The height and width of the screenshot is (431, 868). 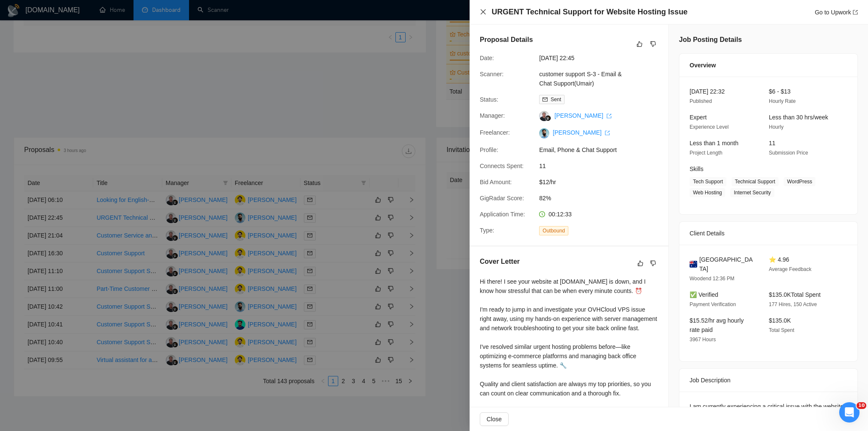 What do you see at coordinates (486, 58) in the screenshot?
I see `span: Date:` at bounding box center [486, 58].